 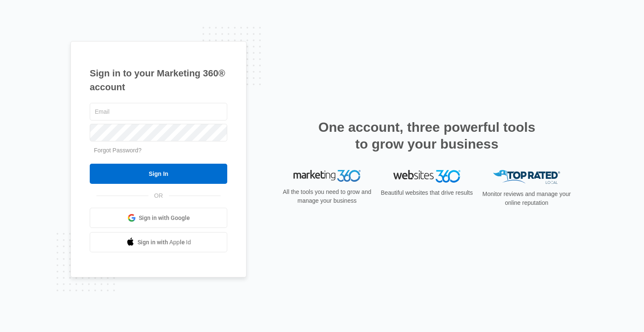 What do you see at coordinates (427, 176) in the screenshot?
I see `img: Websites 360` at bounding box center [427, 176].